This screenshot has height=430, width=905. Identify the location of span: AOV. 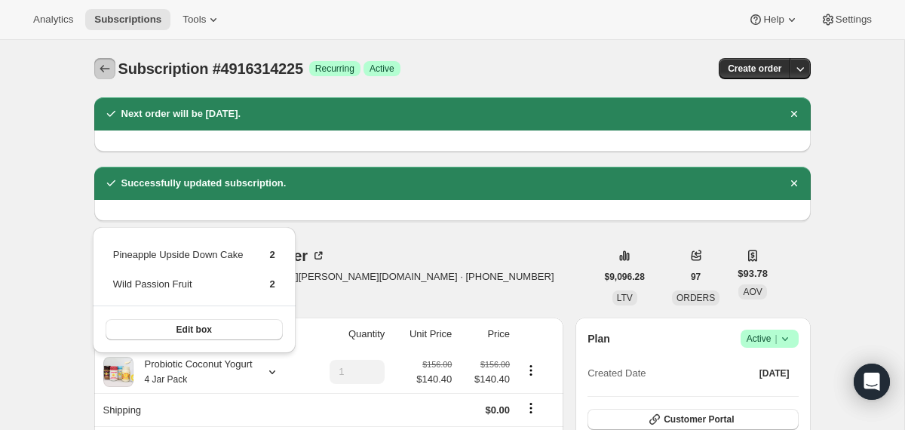
(752, 292).